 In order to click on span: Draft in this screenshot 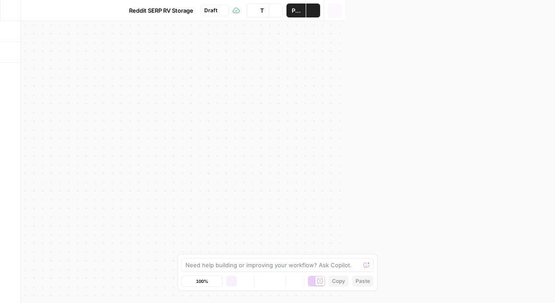, I will do `click(211, 10)`.